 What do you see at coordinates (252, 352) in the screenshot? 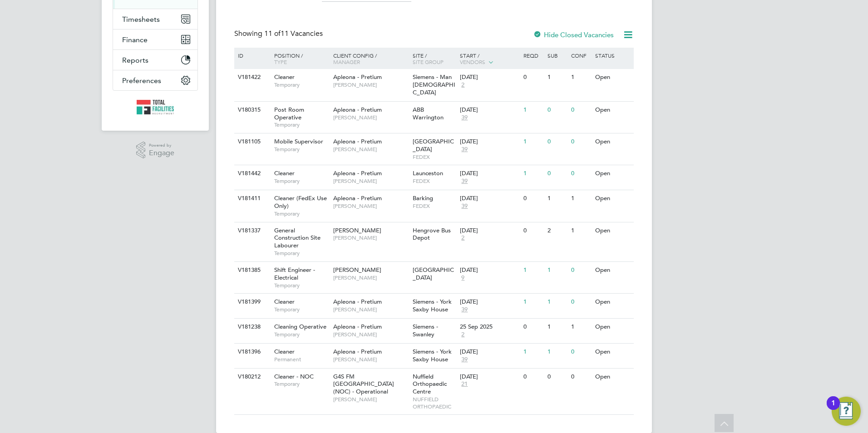
I see `div: V181396` at bounding box center [252, 352].